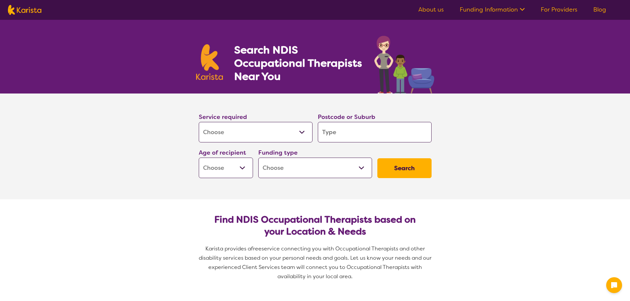 This screenshot has height=301, width=630. What do you see at coordinates (222, 153) in the screenshot?
I see `label: Age of recipient` at bounding box center [222, 153].